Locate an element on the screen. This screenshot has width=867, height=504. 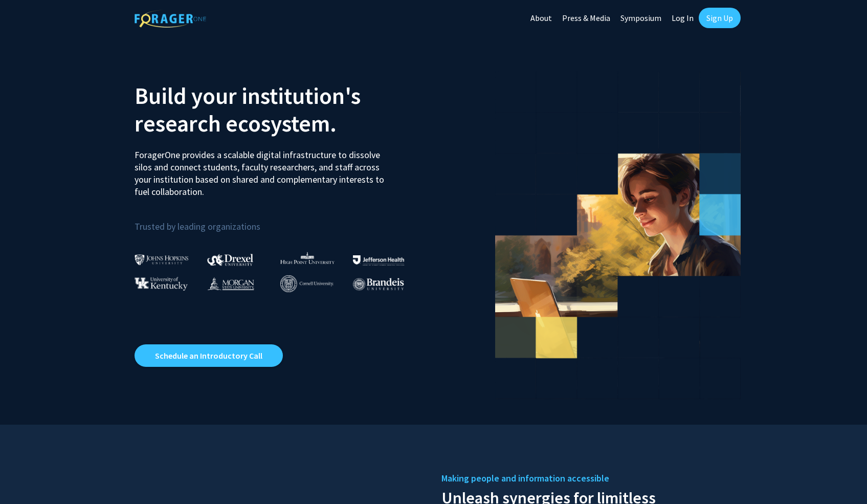
img: Thomas Jefferson University is located at coordinates (378, 260).